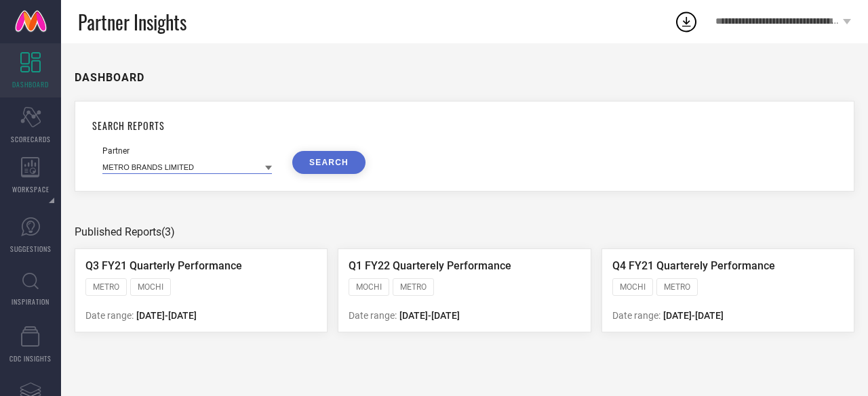 The width and height of the screenshot is (868, 396). Describe the element at coordinates (109, 77) in the screenshot. I see `h1: DASHBOARD` at that location.